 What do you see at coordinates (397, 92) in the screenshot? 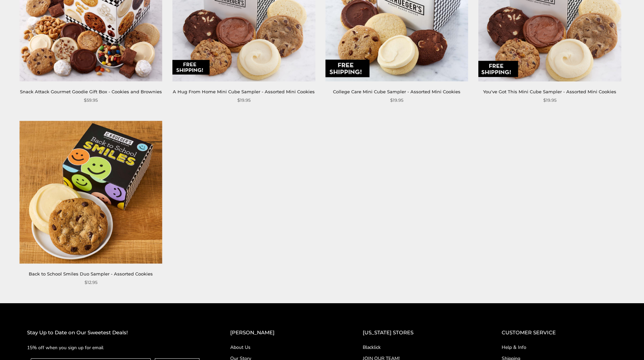
I see `a: College Care Mini Cube Sampler - Assorted Mini Cookies` at bounding box center [397, 92].